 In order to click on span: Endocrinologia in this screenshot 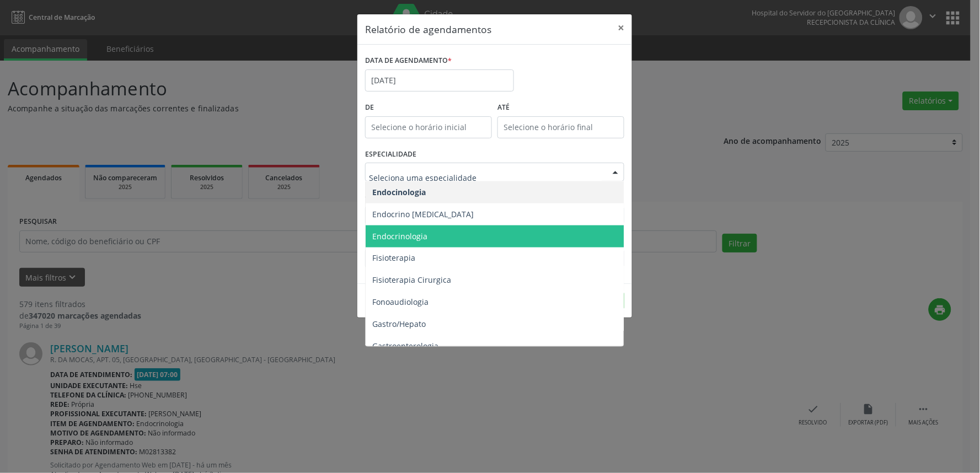, I will do `click(400, 236)`.